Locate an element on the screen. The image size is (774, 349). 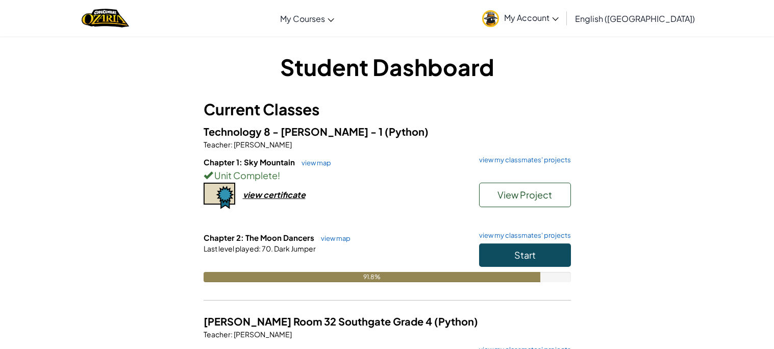
span: Last level played is located at coordinates (231, 248).